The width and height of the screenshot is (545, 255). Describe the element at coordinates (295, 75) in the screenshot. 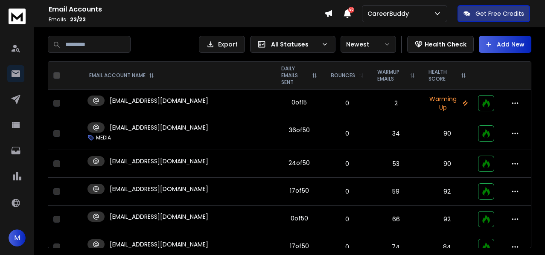

I see `p: DAILY EMAILS SENT` at that location.